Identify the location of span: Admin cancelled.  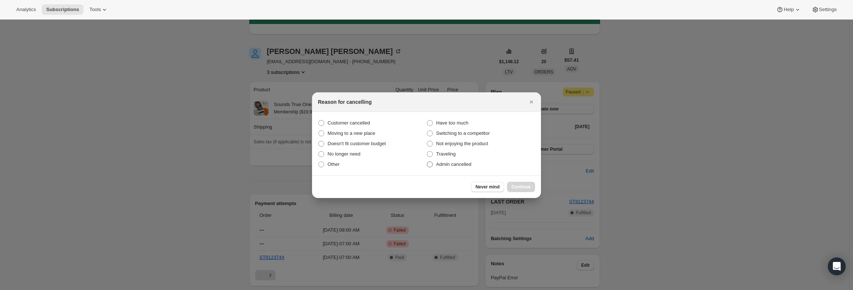
(454, 164).